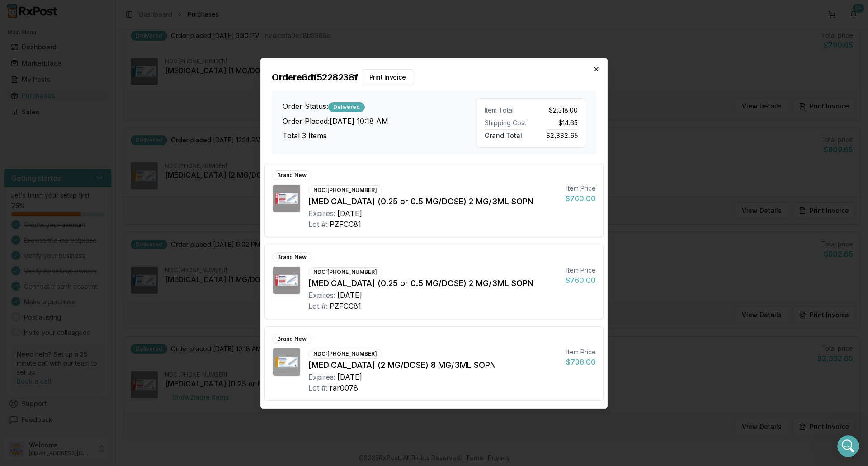 The width and height of the screenshot is (868, 466). I want to click on button: Print Invoice, so click(387, 77).